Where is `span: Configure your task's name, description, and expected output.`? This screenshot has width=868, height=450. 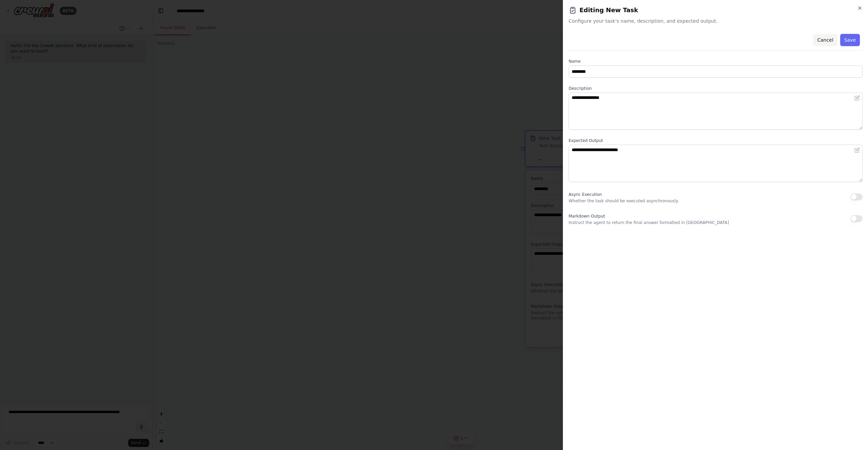 span: Configure your task's name, description, and expected output. is located at coordinates (715, 21).